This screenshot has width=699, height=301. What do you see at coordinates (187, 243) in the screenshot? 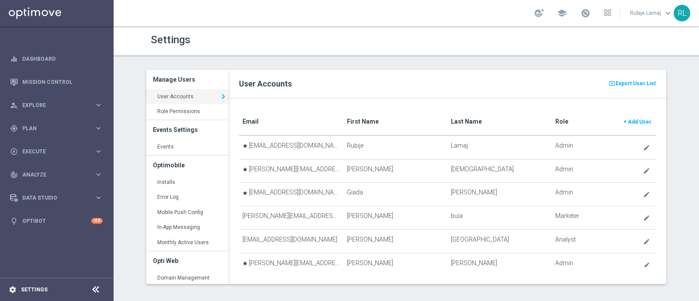
I see `a: Monthly Active Users` at bounding box center [187, 243].